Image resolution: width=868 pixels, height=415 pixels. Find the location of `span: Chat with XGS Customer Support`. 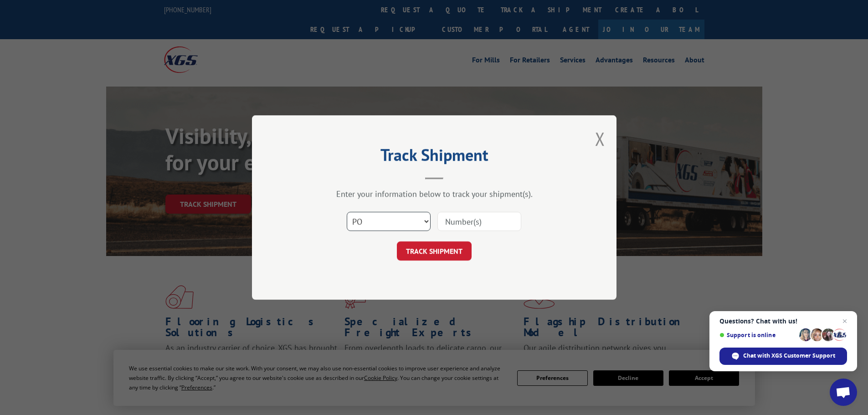

span: Chat with XGS Customer Support is located at coordinates (790, 356).